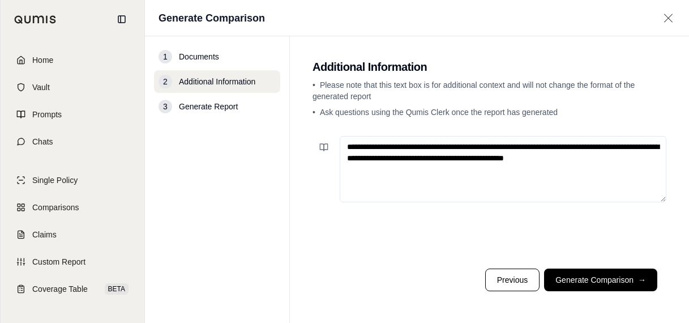 The width and height of the screenshot is (689, 323). What do you see at coordinates (72, 234) in the screenshot?
I see `a: Claims` at bounding box center [72, 234].